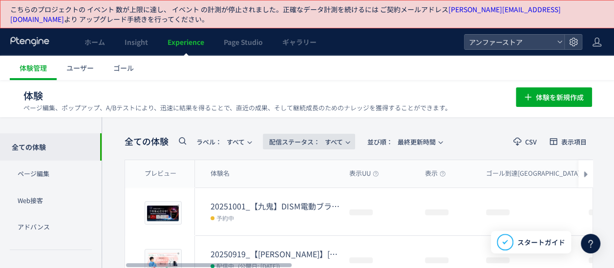  I want to click on span: ホーム, so click(95, 42).